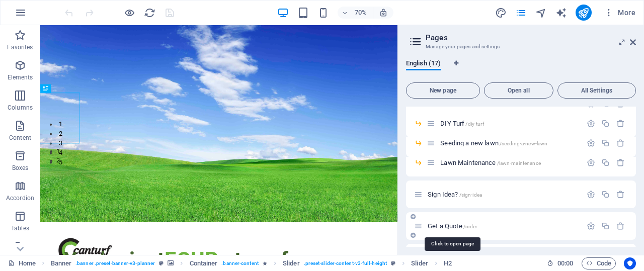 This screenshot has width=644, height=271. Describe the element at coordinates (509, 143) in the screenshot. I see `div: Seeding a new lawn/seeding-a-new-lawn` at that location.